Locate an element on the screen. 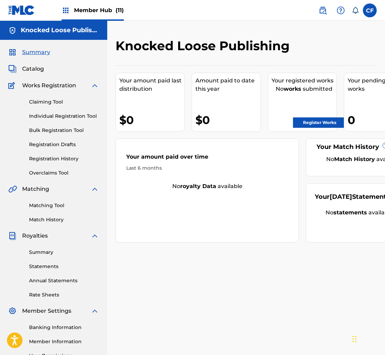  div: Amount paid to date this year is located at coordinates (228, 85).